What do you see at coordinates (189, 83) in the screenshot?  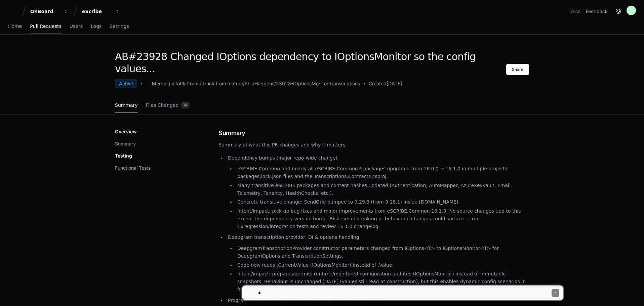 I see `div: Platform` at bounding box center [189, 83].